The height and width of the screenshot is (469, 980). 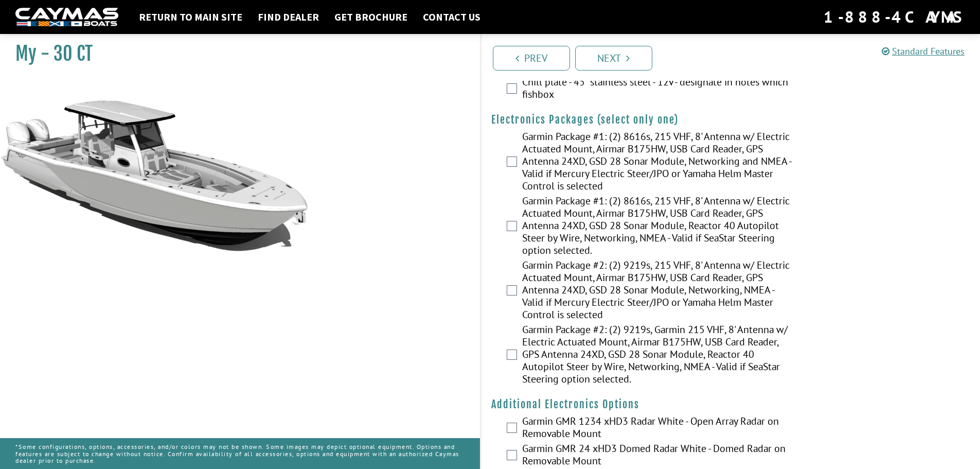 I want to click on a: Prev, so click(x=531, y=58).